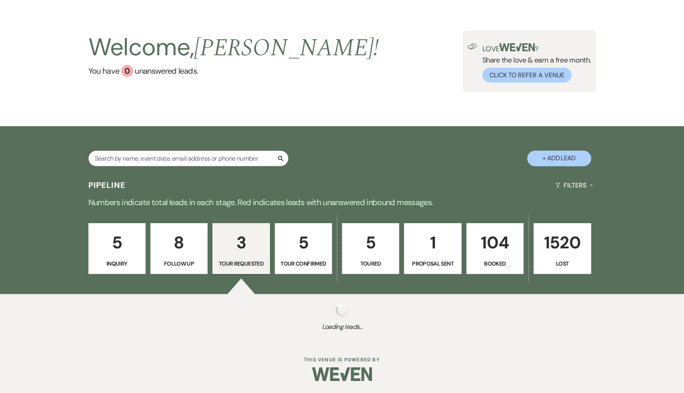  Describe the element at coordinates (179, 263) in the screenshot. I see `p: Follow Up` at that location.